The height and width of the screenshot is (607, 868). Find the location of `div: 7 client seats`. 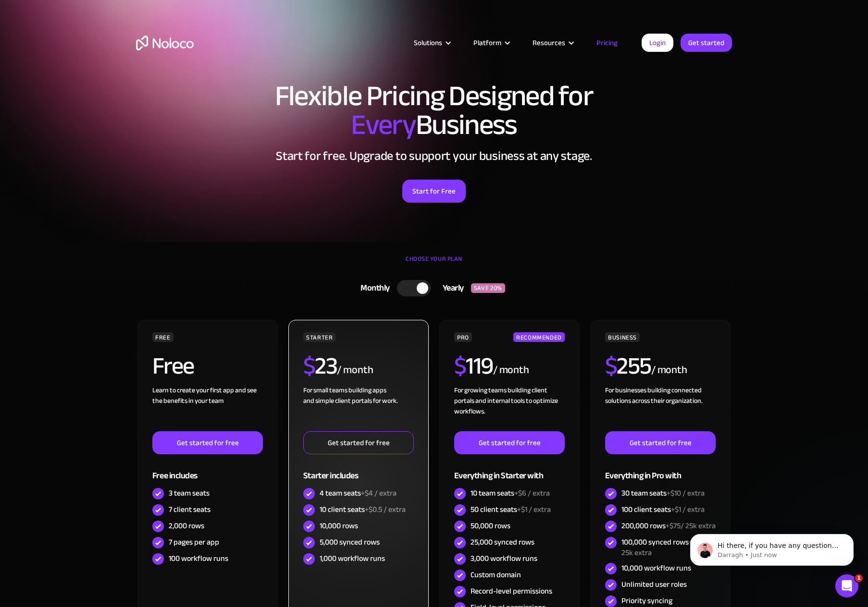

div: 7 client seats is located at coordinates (189, 510).